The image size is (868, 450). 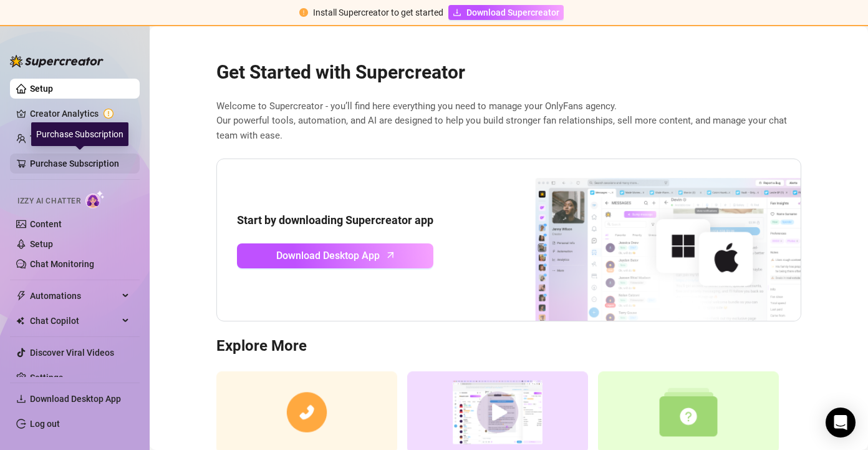 What do you see at coordinates (840, 422) in the screenshot?
I see `div: Open Intercom Messenger` at bounding box center [840, 422].